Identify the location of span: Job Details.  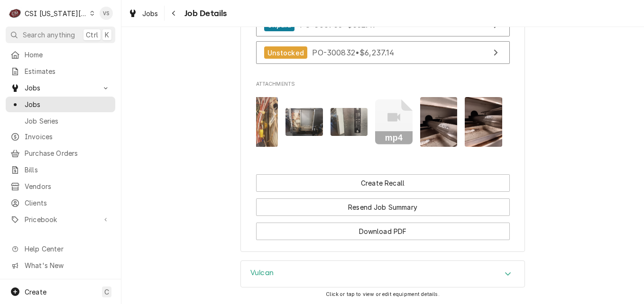
(204, 13).